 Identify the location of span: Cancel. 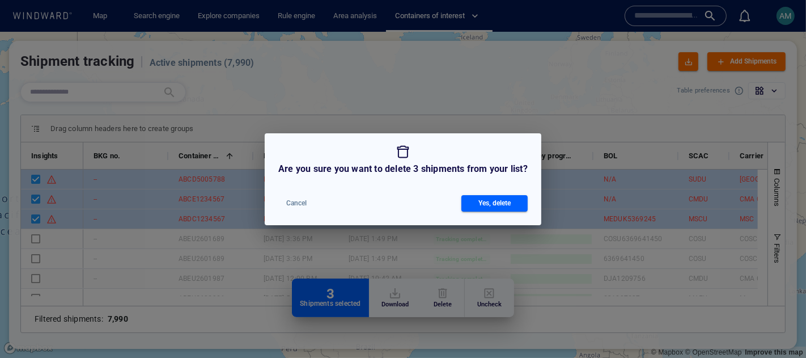
(297, 203).